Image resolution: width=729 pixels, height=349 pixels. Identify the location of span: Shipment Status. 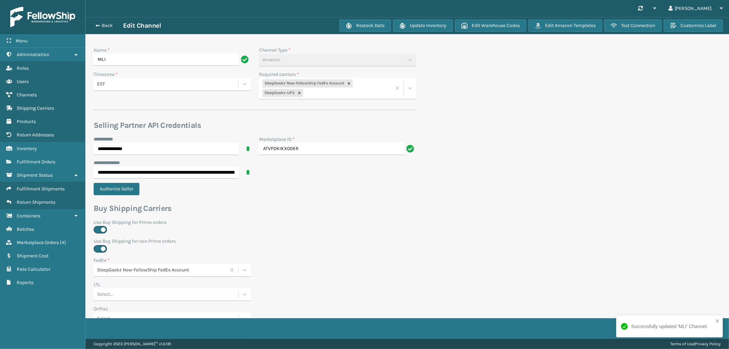
(35, 175).